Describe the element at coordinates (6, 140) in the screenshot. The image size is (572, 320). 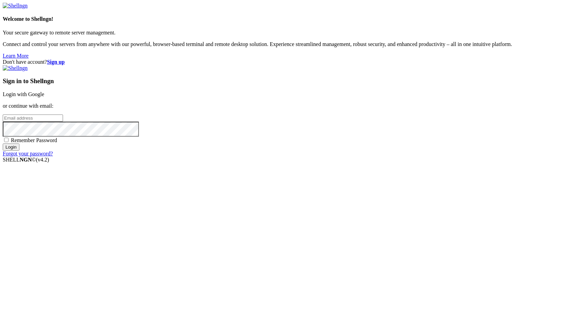
I see `input: Remember Password` at that location.